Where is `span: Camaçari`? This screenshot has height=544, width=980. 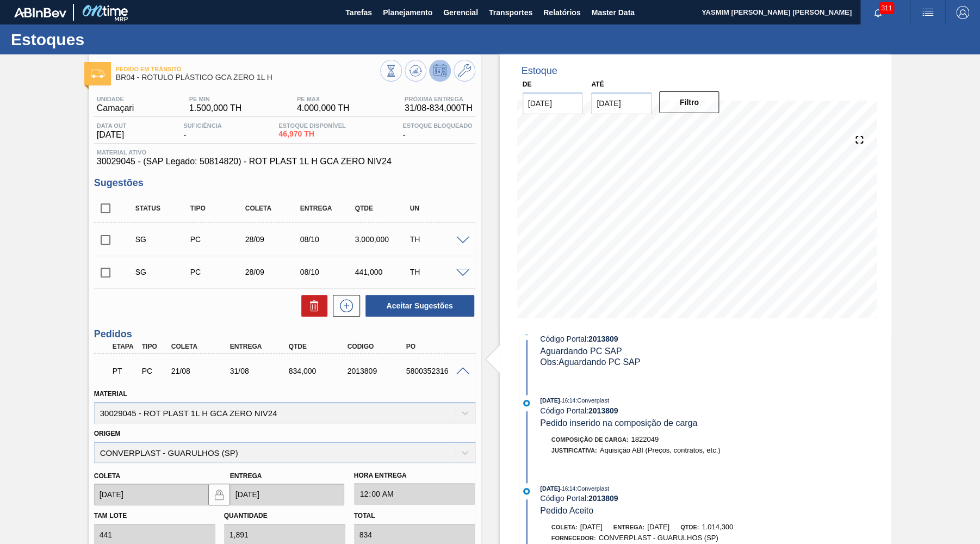 span: Camaçari is located at coordinates (116, 109).